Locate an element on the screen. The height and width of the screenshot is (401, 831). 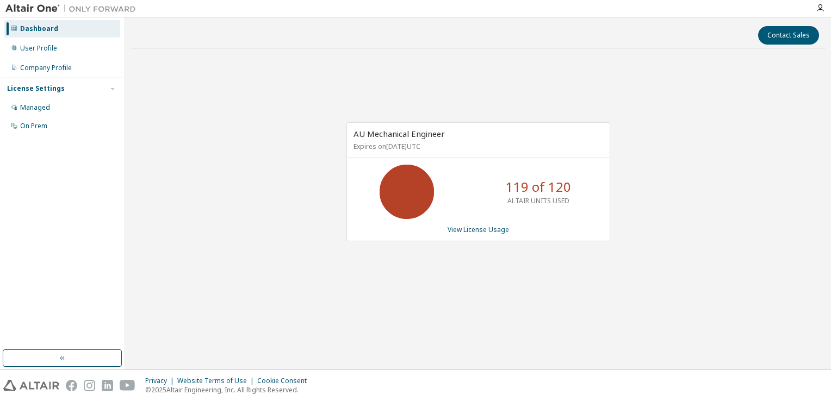
img: linkedin.svg is located at coordinates (107, 386).